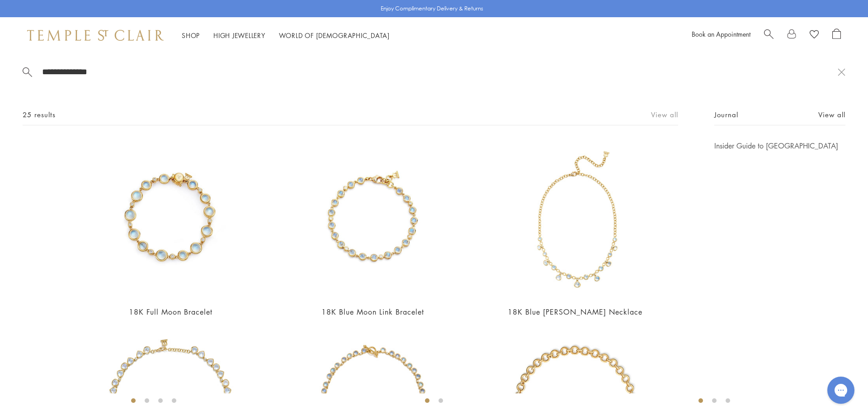 Image resolution: width=868 pixels, height=416 pixels. What do you see at coordinates (721, 34) in the screenshot?
I see `a: Book an Appointment` at bounding box center [721, 34].